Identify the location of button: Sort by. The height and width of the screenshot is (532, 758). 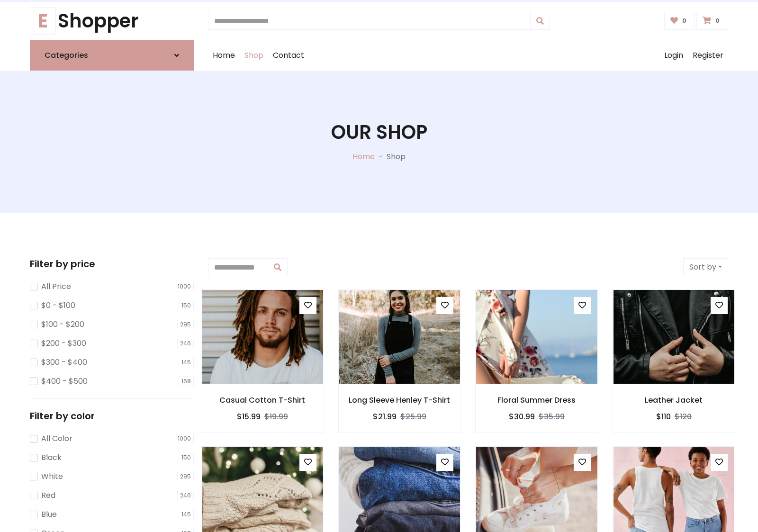
(706, 267).